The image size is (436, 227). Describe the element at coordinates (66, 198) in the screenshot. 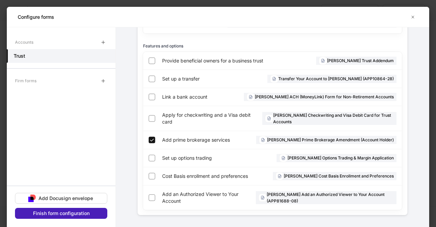

I see `div: Add Docusign envelope` at that location.